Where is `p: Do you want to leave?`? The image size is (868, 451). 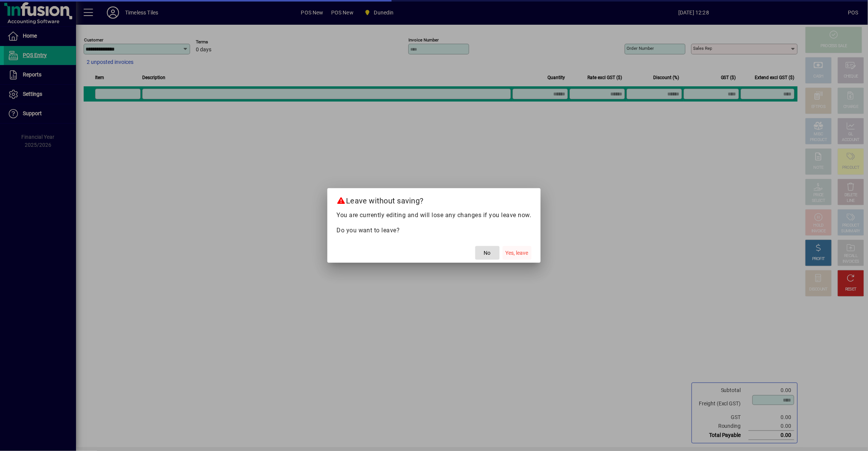 p: Do you want to leave? is located at coordinates (434, 230).